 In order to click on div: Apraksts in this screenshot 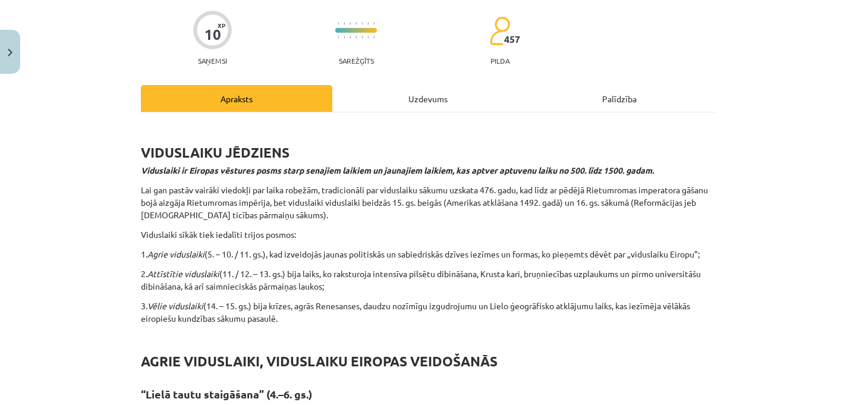, I will do `click(237, 98)`.